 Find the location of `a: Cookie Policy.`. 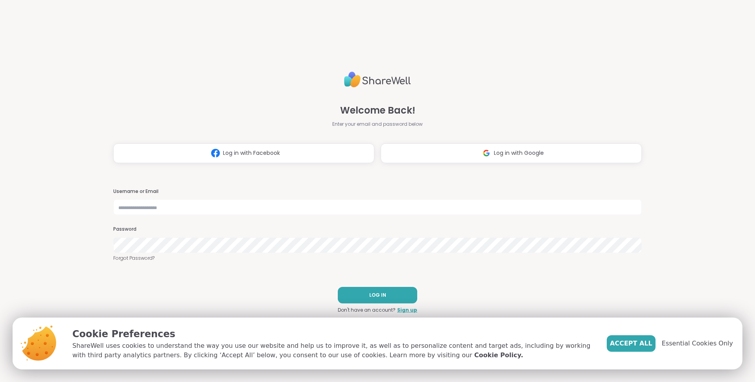

a: Cookie Policy. is located at coordinates (499, 356).